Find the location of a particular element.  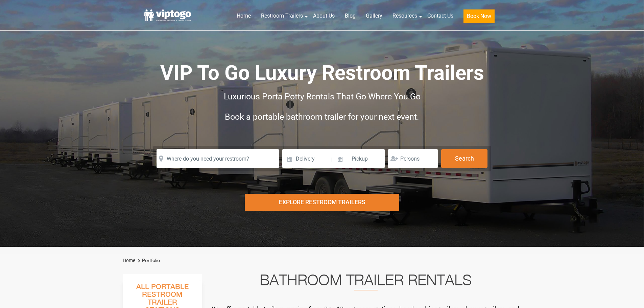

a: Restroom Trailers is located at coordinates (282, 16).